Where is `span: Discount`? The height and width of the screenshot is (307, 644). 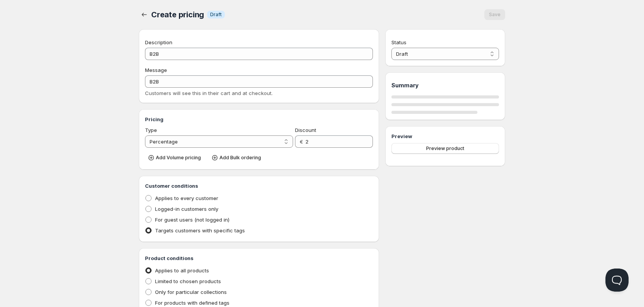 span: Discount is located at coordinates (305, 130).